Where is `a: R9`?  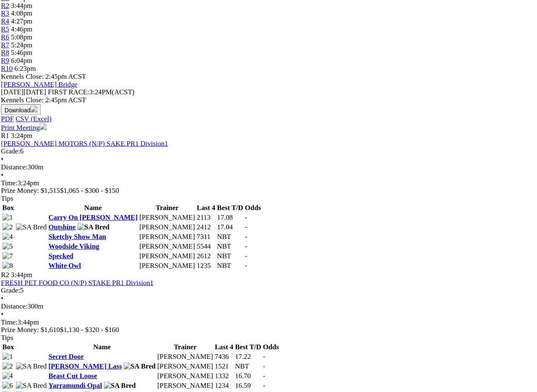
a: R9 is located at coordinates (7, 74).